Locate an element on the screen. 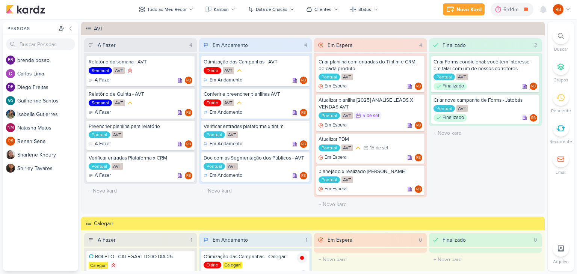 Image resolution: width=577 pixels, height=274 pixels. div: Natasha Matos is located at coordinates (11, 128).